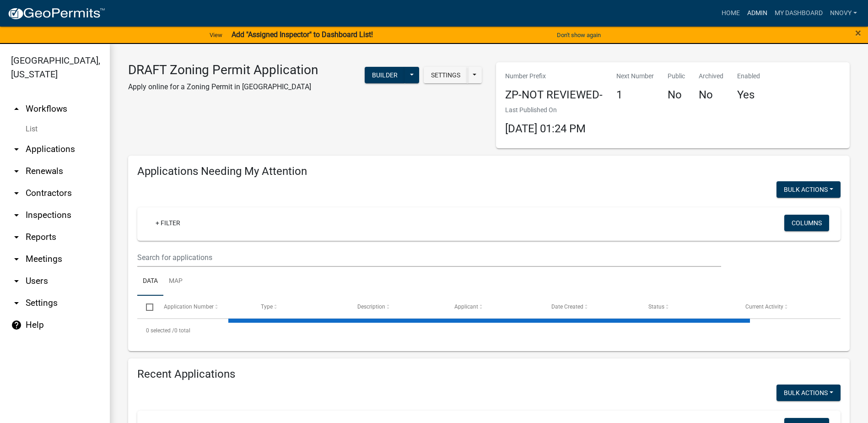 The image size is (868, 423). Describe the element at coordinates (466, 307) in the screenshot. I see `span: Applicant` at that location.